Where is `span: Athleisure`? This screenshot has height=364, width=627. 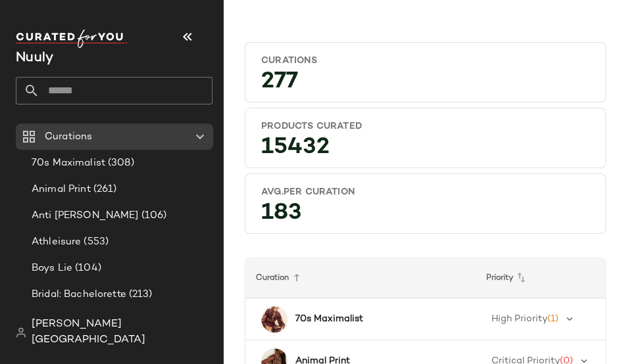 span: Athleisure is located at coordinates (56, 242).